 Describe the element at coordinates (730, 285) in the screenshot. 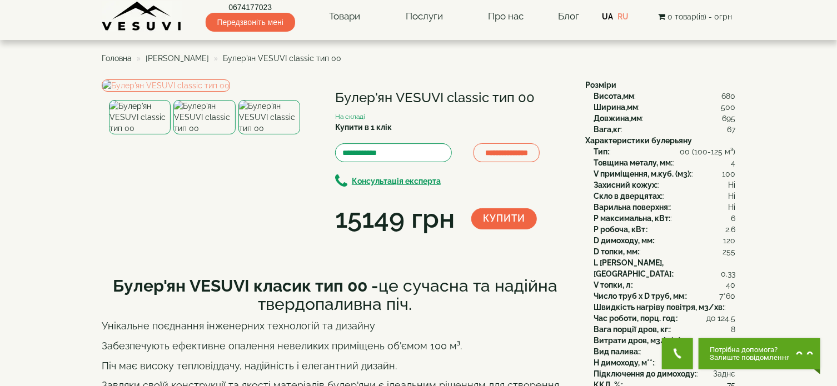

I see `span: 40` at that location.